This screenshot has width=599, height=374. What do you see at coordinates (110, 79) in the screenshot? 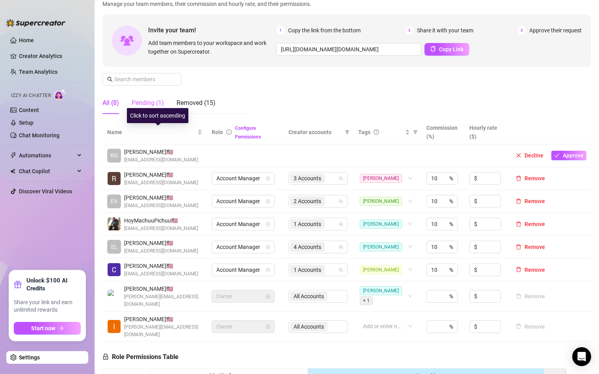
I see `span: search` at bounding box center [110, 79].